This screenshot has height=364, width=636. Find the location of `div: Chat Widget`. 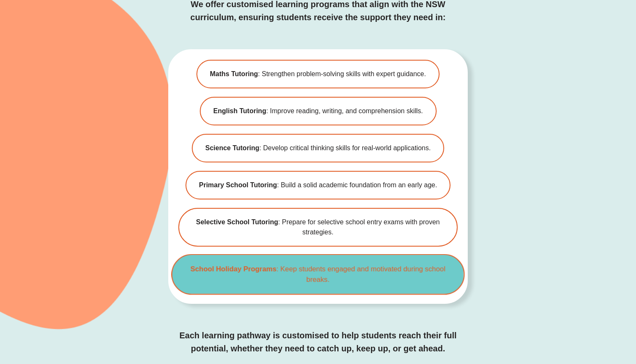

div: Chat Widget is located at coordinates (564, 316).